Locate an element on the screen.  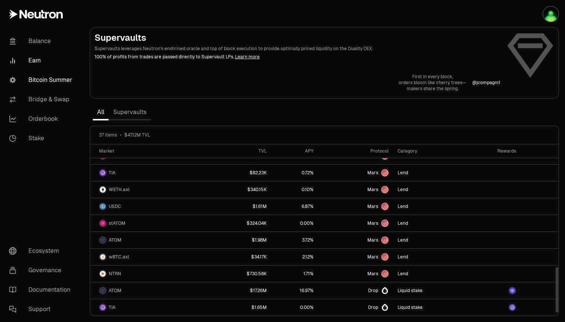
a: Learn more is located at coordinates (247, 57).